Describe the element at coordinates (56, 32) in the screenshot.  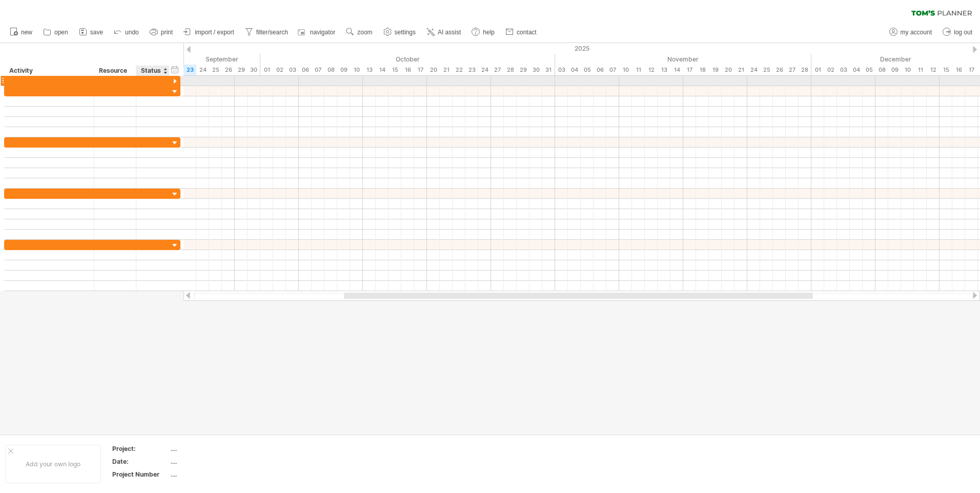
I see `a: open` at that location.